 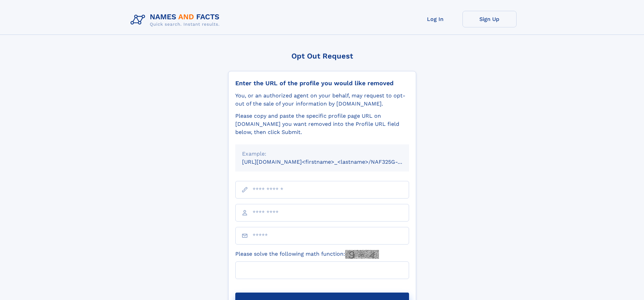 What do you see at coordinates (322, 154) in the screenshot?
I see `div: Example:` at bounding box center [322, 154].